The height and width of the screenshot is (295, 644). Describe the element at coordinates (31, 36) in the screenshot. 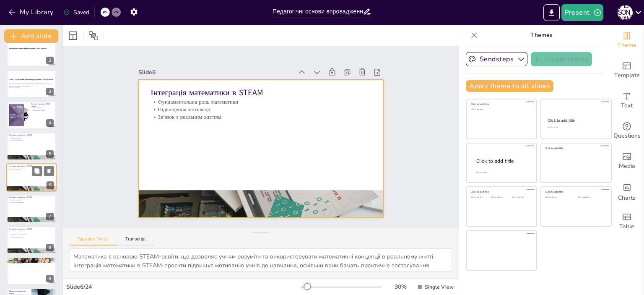

I see `button: Add slide` at that location.